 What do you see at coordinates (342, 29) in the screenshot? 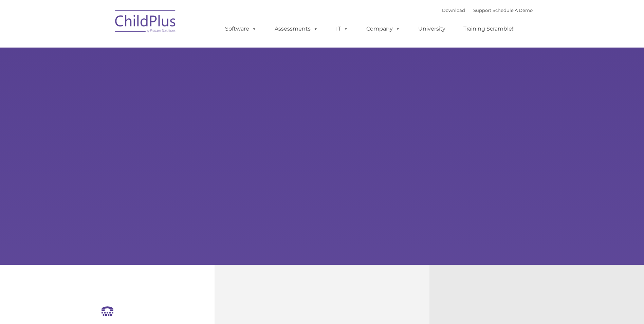
I see `a: IT` at bounding box center [342, 29].